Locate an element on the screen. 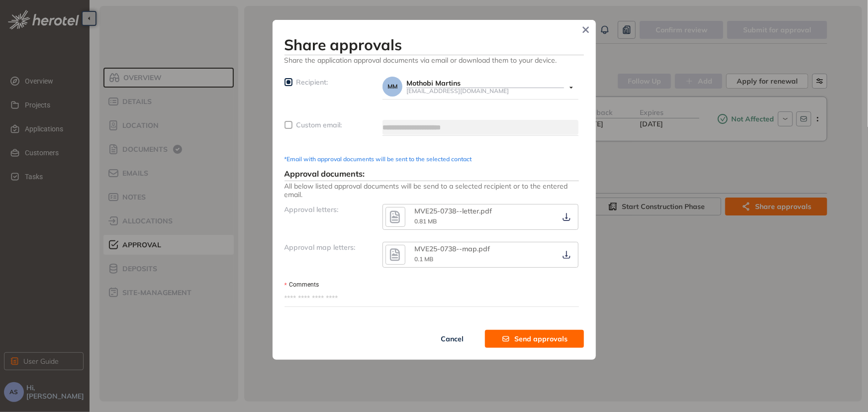 The width and height of the screenshot is (868, 412). button: Send approvals is located at coordinates (534, 339).